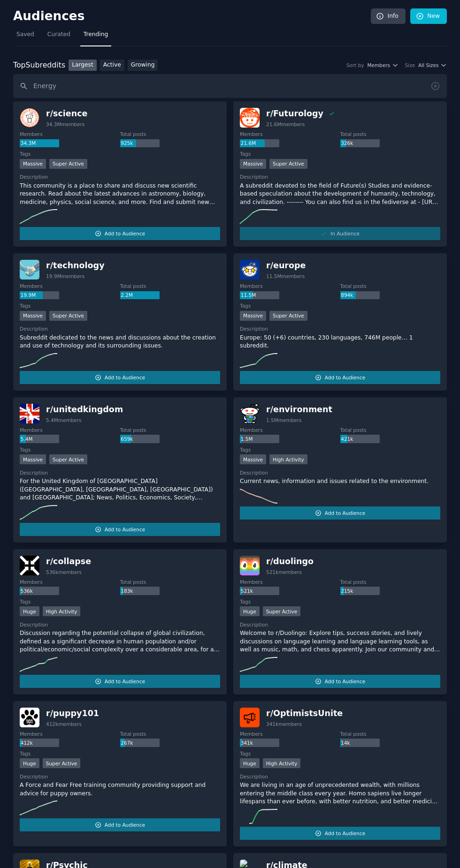 This screenshot has height=868, width=460. What do you see at coordinates (285, 124) in the screenshot?
I see `div: 21.6M members` at bounding box center [285, 124].